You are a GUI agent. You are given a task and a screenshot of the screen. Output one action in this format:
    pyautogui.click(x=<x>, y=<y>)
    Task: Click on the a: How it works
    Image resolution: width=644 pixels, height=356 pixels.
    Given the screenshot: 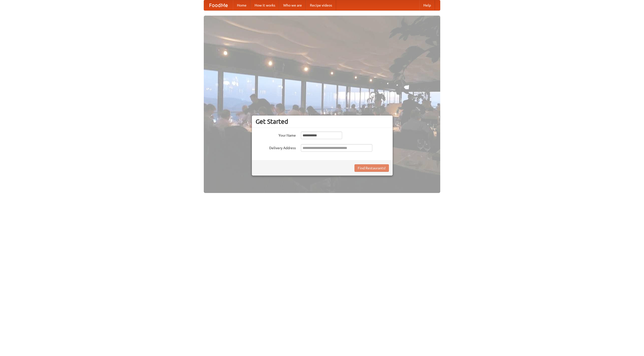 What is the action you would take?
    pyautogui.click(x=265, y=5)
    